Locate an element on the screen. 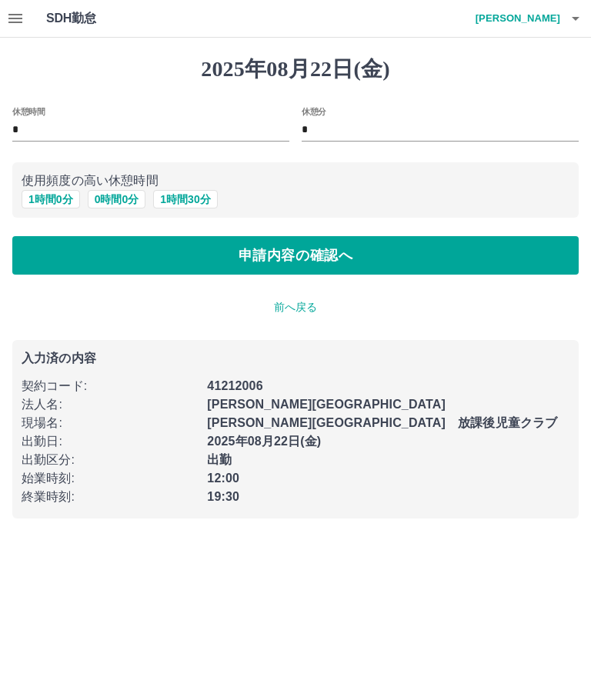 This screenshot has width=591, height=700. h1: 2025年08月22日(金) is located at coordinates (296, 69).